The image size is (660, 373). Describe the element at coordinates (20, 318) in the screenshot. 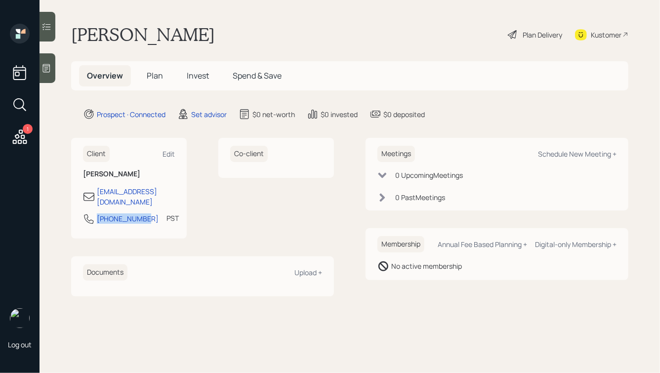

I see `img: hunter_neumayer.jpg` at that location.